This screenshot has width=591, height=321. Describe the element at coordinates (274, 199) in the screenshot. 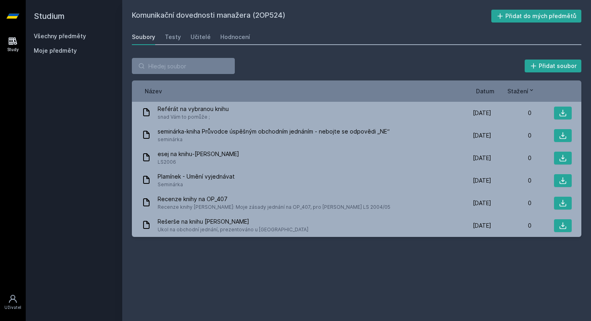

I see `span: Recenze knihy na OP_407` at that location.